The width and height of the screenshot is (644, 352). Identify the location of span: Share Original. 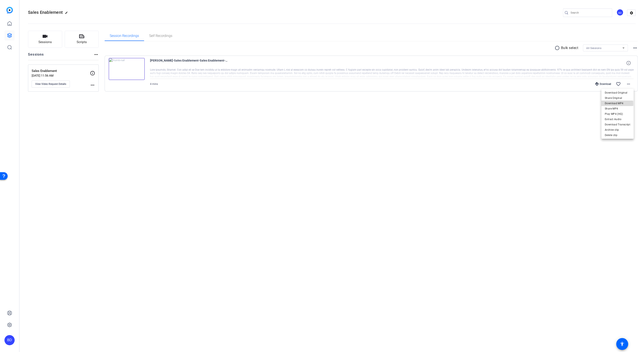
(618, 98).